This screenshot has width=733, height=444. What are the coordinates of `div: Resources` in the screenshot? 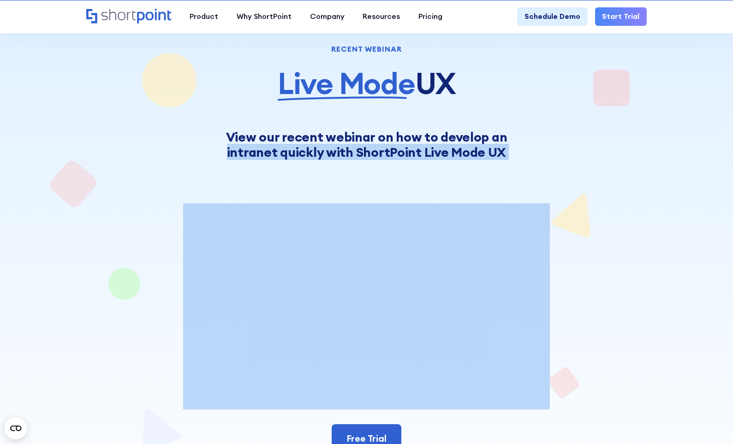 It's located at (381, 17).